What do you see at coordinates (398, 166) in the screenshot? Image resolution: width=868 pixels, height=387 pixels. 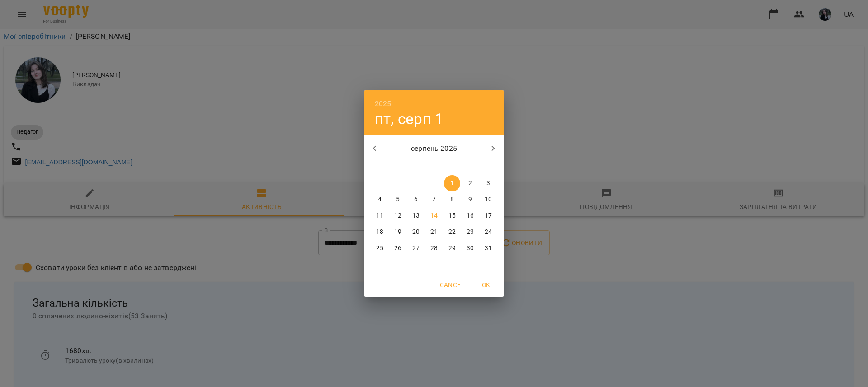 I see `span: вт` at bounding box center [398, 166].